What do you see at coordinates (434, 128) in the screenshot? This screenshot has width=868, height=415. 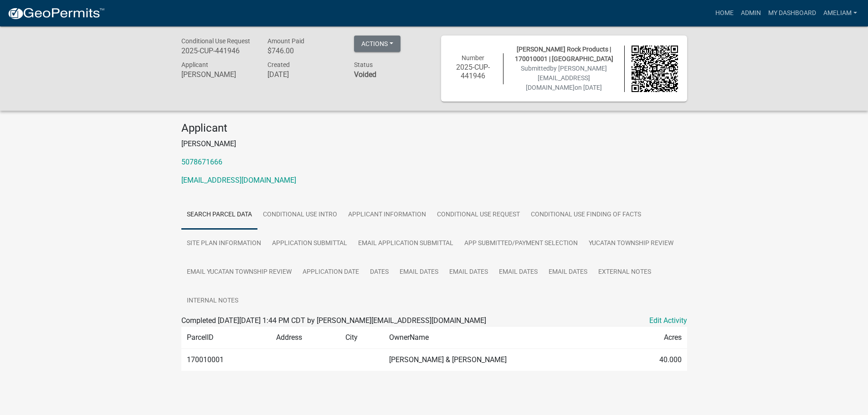 I see `h4: Applicant` at bounding box center [434, 128].